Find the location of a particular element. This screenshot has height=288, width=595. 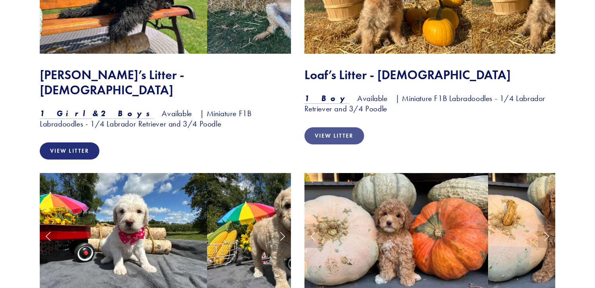

a: 1 Girl is located at coordinates (66, 114).